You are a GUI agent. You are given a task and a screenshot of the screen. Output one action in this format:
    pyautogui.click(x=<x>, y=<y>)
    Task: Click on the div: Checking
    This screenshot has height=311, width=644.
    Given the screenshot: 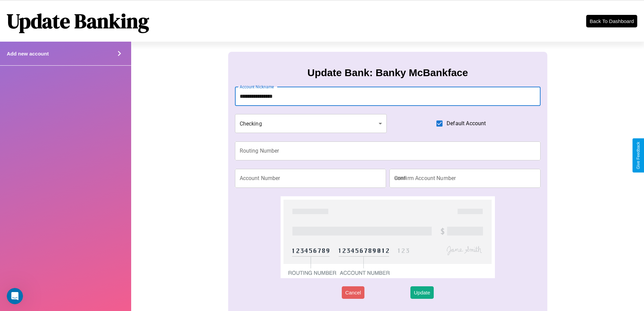 What is the action you would take?
    pyautogui.click(x=311, y=124)
    